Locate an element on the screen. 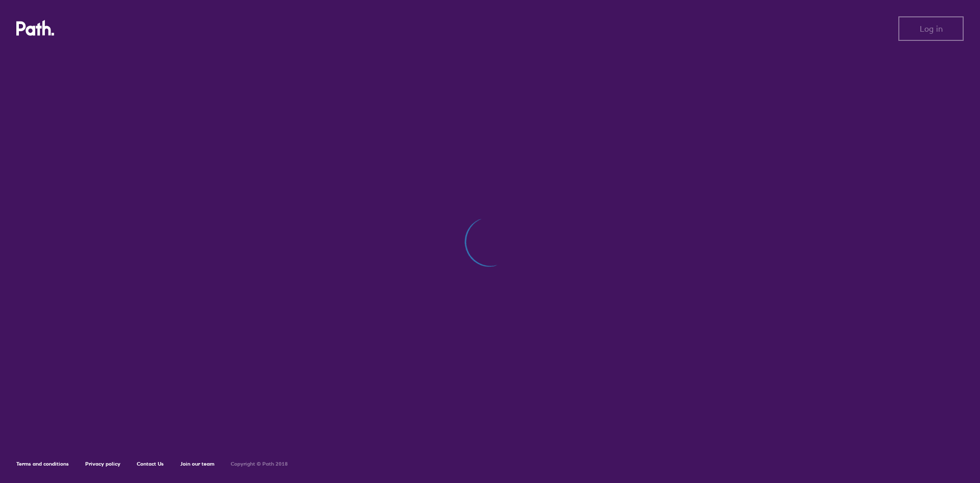 The width and height of the screenshot is (980, 483). a: Privacy policy is located at coordinates (103, 463).